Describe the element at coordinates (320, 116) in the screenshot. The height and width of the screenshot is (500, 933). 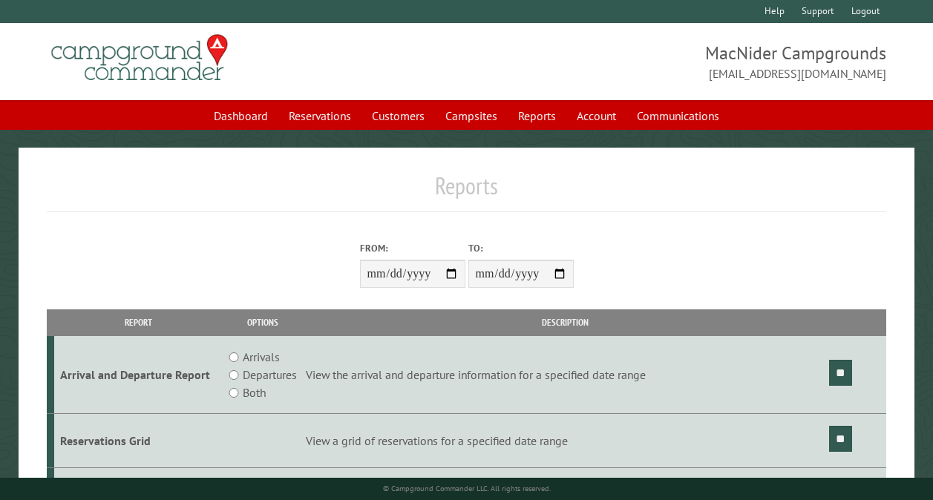
I see `a: Reservations` at that location.